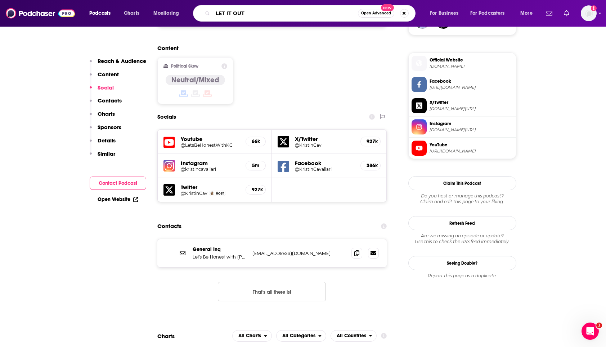 The width and height of the screenshot is (606, 347). I want to click on h5: @LetsBeHonestWithKC, so click(210, 145).